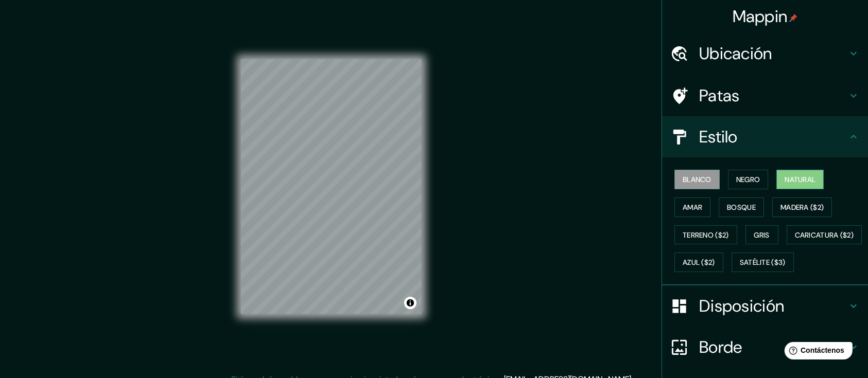  What do you see at coordinates (736, 53) in the screenshot?
I see `font: Ubicación` at bounding box center [736, 53].